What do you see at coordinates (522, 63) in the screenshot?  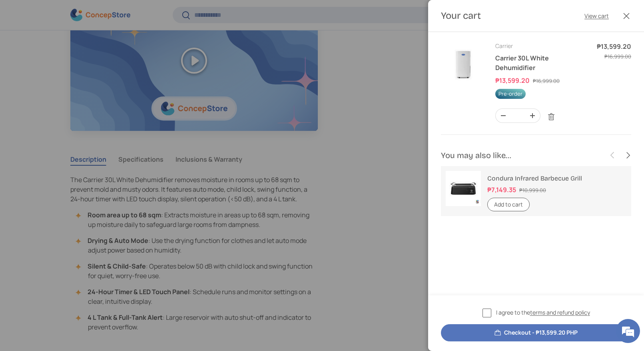 I see `a: Carrier 30L White Dehumidifier` at bounding box center [522, 63].